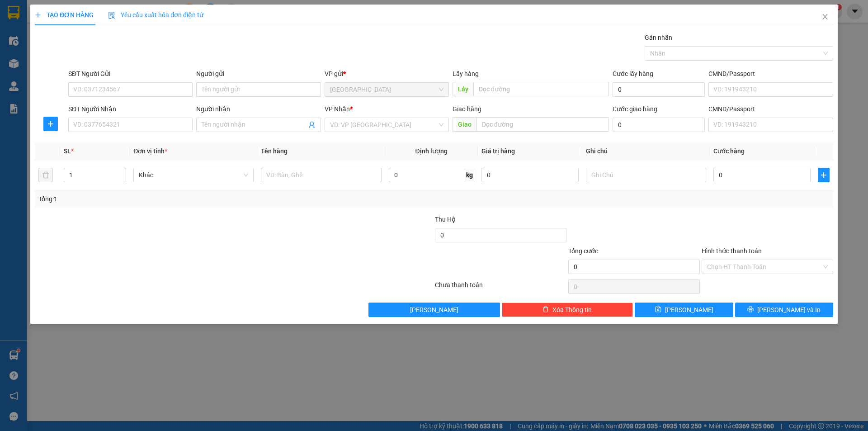 The width and height of the screenshot is (868, 431). What do you see at coordinates (67, 151) in the screenshot?
I see `span: SL` at bounding box center [67, 151].